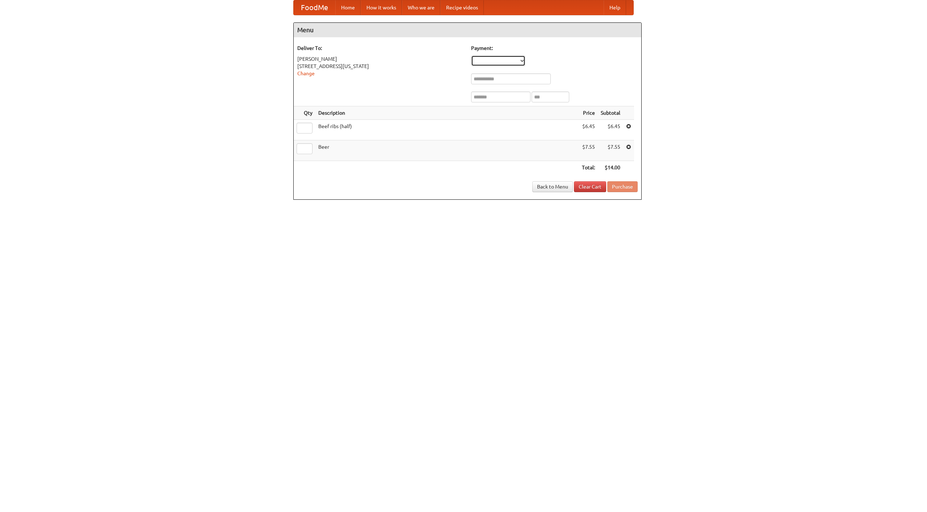 The height and width of the screenshot is (512, 927). What do you see at coordinates (554, 48) in the screenshot?
I see `h5: Payment:` at bounding box center [554, 48].